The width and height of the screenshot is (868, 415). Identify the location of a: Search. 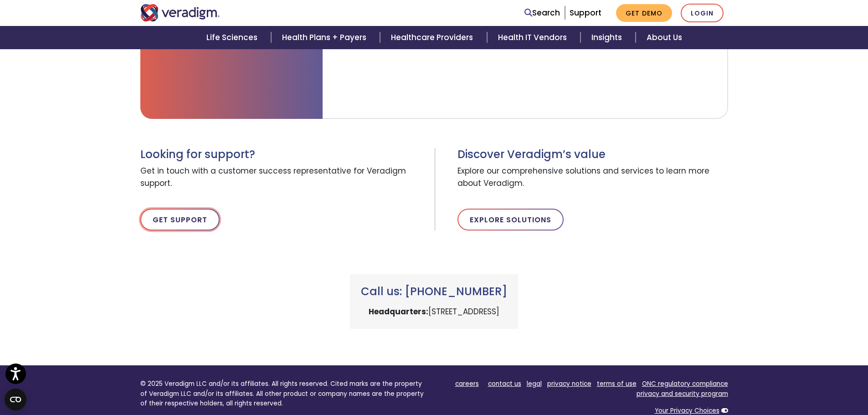
(543, 13).